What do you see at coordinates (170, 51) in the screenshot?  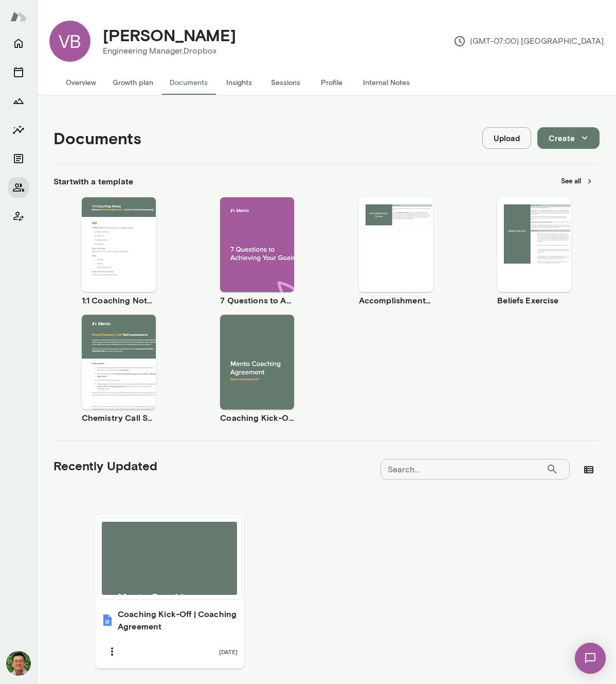 I see `p: Engineering Manager, Dropbox` at bounding box center [170, 51].